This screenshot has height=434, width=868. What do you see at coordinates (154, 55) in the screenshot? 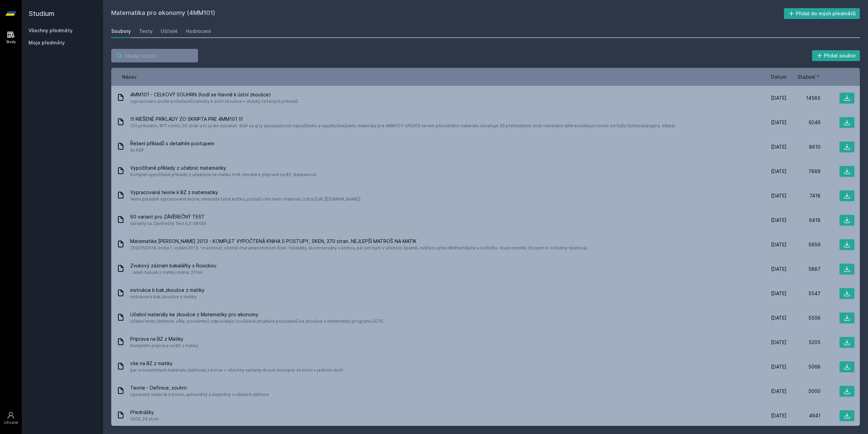
I see `input: Hledej soubor` at bounding box center [154, 55].